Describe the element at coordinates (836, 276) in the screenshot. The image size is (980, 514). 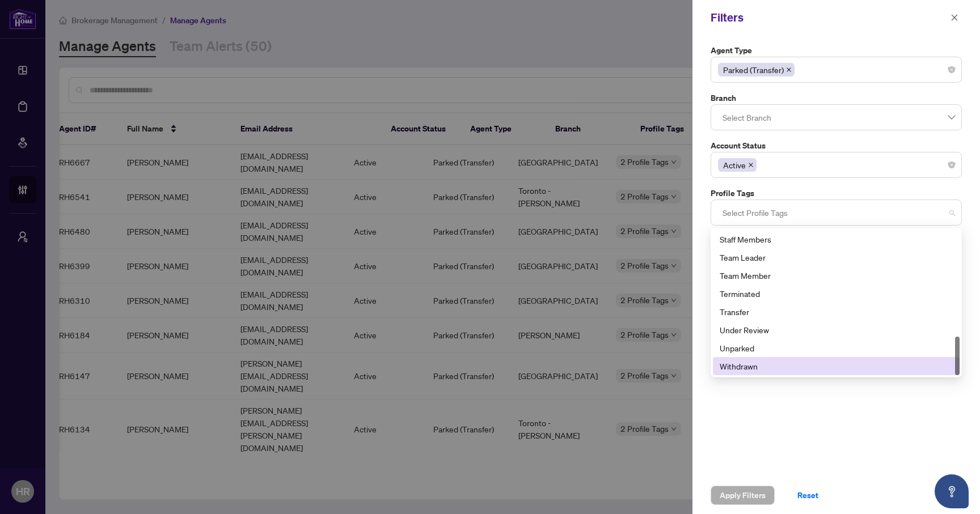
I see `div: Team Member` at that location.